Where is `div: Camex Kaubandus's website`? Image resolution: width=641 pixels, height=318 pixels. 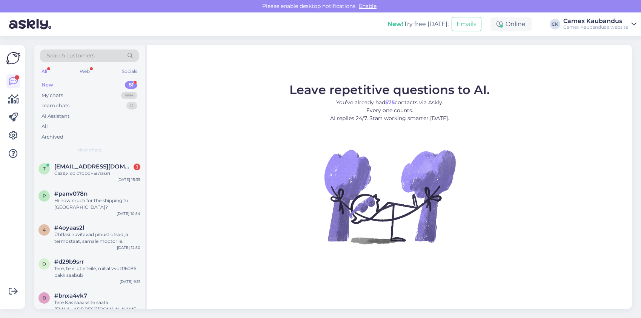
div: Camex Kaubandus's website is located at coordinates (596, 27).